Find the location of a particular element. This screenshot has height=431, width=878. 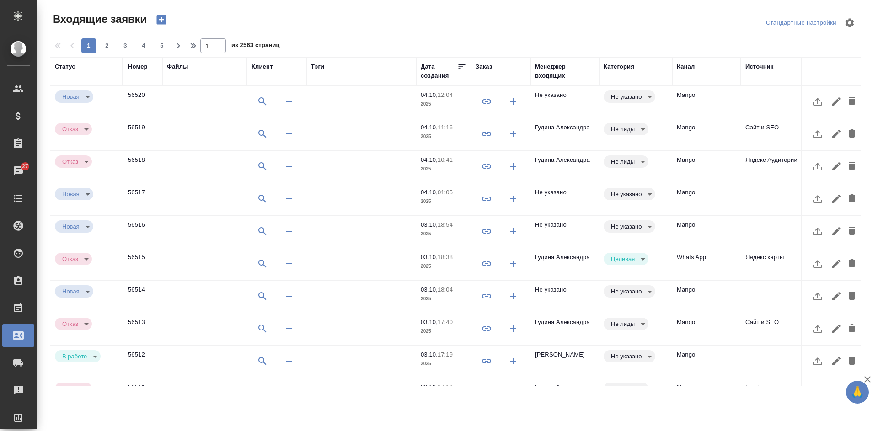

td: Не указано is located at coordinates (565, 297).